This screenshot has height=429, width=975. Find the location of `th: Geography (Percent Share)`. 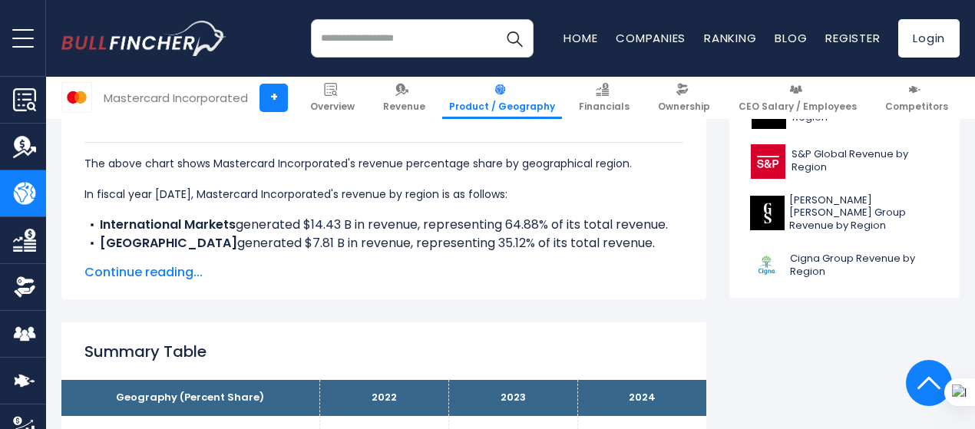

th: Geography (Percent Share) is located at coordinates (190, 397).